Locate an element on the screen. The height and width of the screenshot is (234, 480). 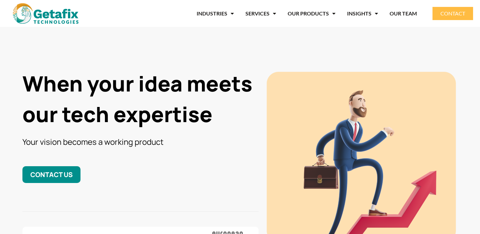
a: CONTACT US is located at coordinates (51, 175).